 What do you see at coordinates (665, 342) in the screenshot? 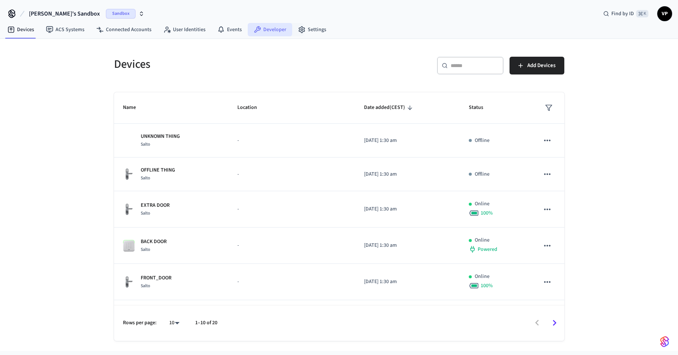
I see `img: SeamLogoGradient.69752ec5.svg` at bounding box center [665, 342].